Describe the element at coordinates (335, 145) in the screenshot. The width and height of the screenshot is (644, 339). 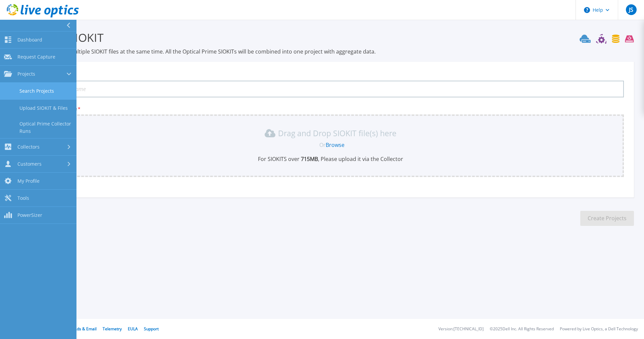
I see `a: Browse` at that location.